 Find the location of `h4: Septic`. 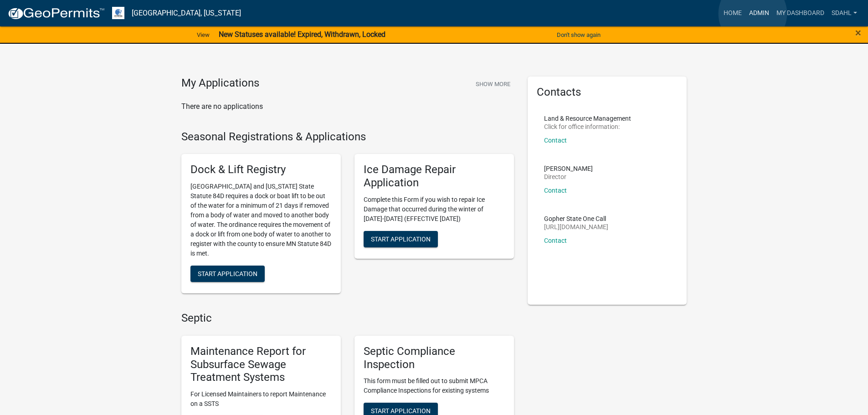

h4: Septic is located at coordinates (348, 318).